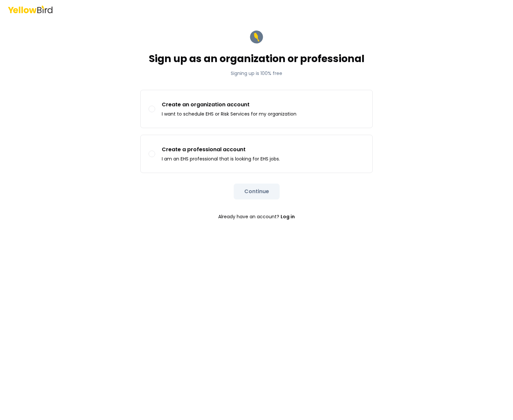 This screenshot has height=420, width=513. I want to click on h1: Sign up as an organization or professional, so click(256, 59).